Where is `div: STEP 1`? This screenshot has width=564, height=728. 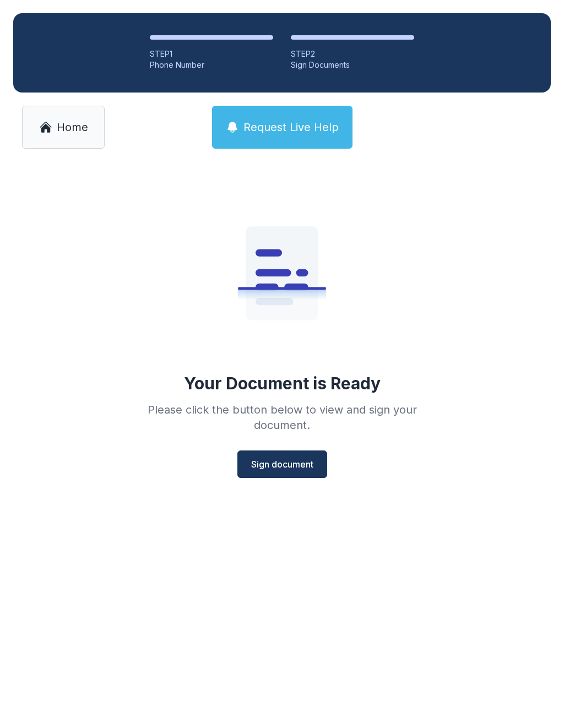
div: STEP 1 is located at coordinates (212, 54).